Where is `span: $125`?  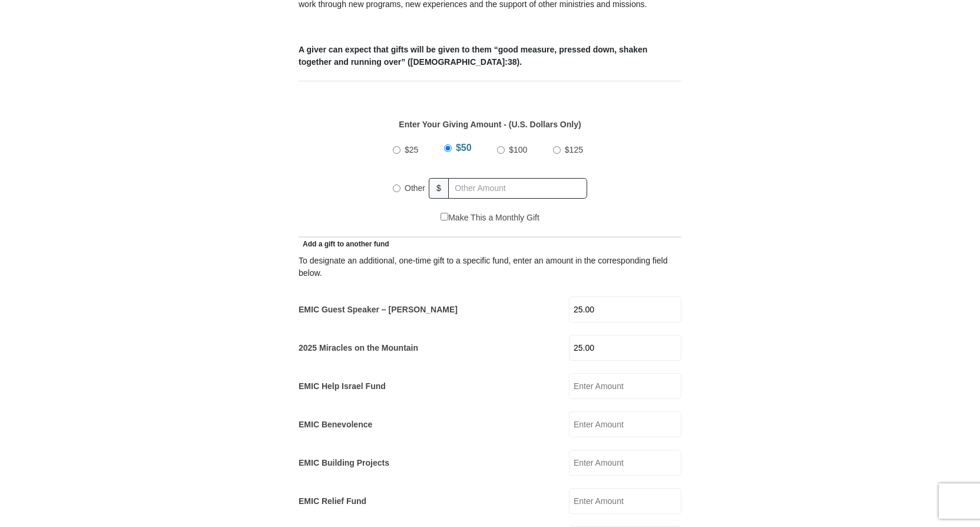 span: $125 is located at coordinates (574, 150).